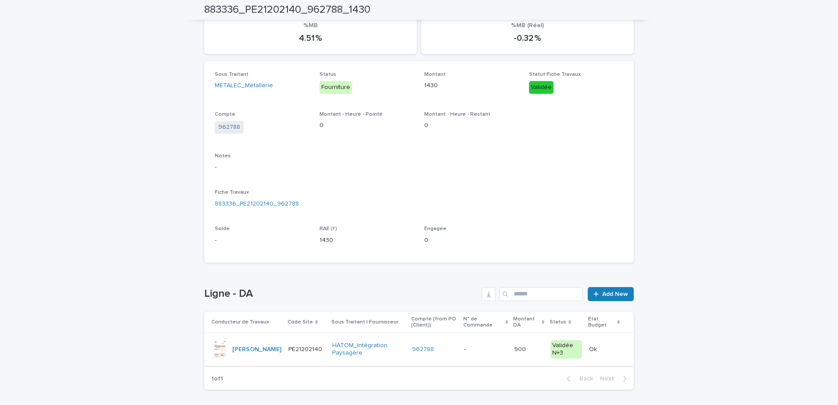  I want to click on p: Montant DA, so click(527, 322).